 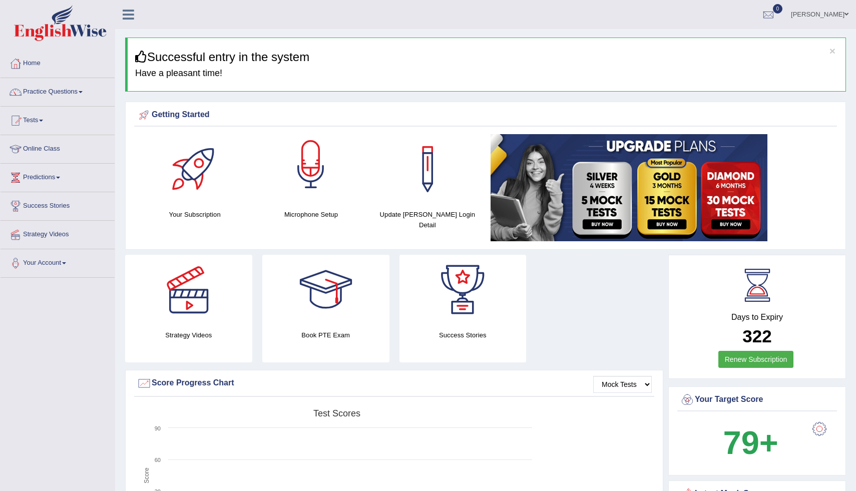 I want to click on div: Your Target Score, so click(x=757, y=400).